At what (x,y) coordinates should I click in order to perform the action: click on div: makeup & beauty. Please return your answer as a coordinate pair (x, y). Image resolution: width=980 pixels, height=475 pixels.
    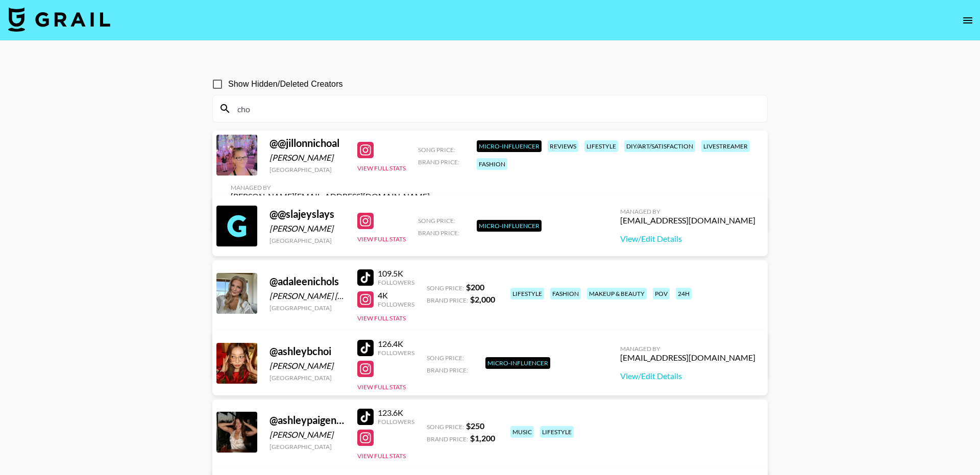
    Looking at the image, I should click on (617, 294).